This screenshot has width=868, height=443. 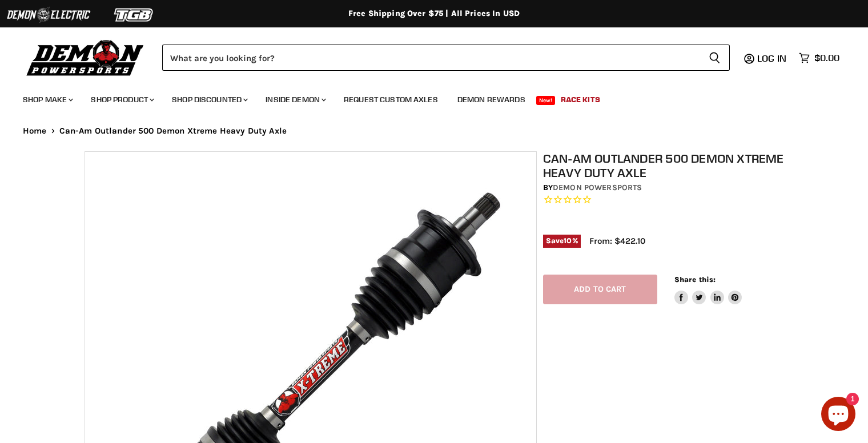 What do you see at coordinates (695, 279) in the screenshot?
I see `span: Share this:` at bounding box center [695, 279].